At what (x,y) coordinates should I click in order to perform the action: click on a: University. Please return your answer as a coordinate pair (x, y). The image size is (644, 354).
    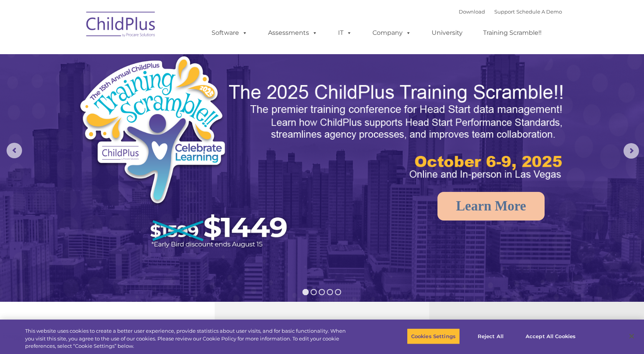
    Looking at the image, I should click on (447, 33).